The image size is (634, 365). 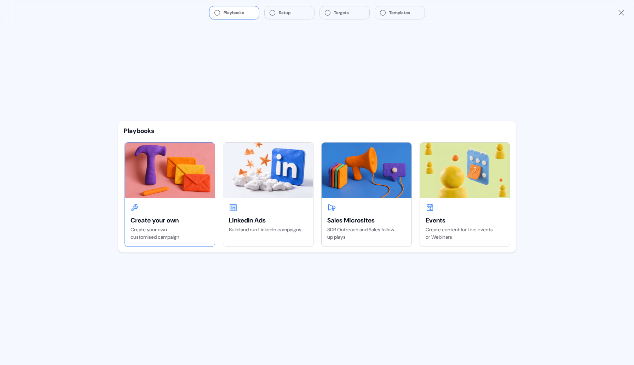 What do you see at coordinates (268, 220) in the screenshot?
I see `div: LinkedIn Ads` at bounding box center [268, 220].